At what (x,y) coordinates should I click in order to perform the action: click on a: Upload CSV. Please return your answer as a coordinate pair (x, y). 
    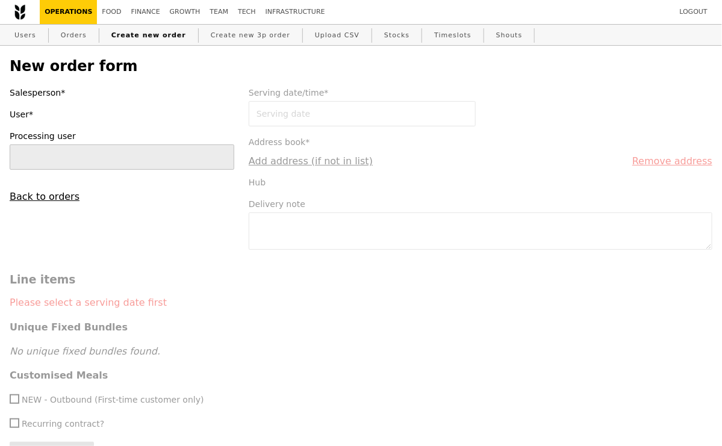
    Looking at the image, I should click on (337, 36).